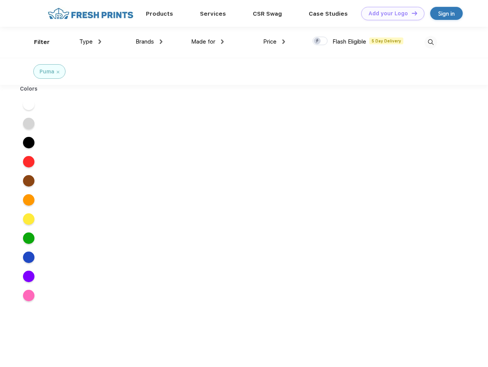  Describe the element at coordinates (159, 14) in the screenshot. I see `a: Products` at that location.